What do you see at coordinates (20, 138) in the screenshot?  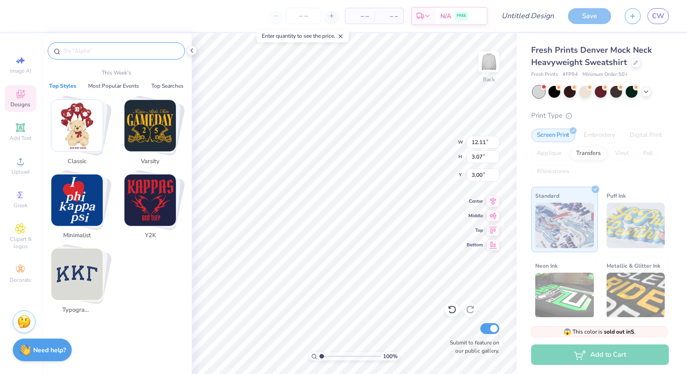 I see `span: Add Text` at bounding box center [20, 138].